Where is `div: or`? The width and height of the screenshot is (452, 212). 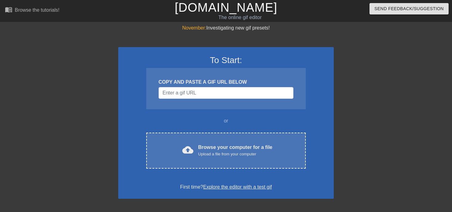
div: or is located at coordinates (226, 121).